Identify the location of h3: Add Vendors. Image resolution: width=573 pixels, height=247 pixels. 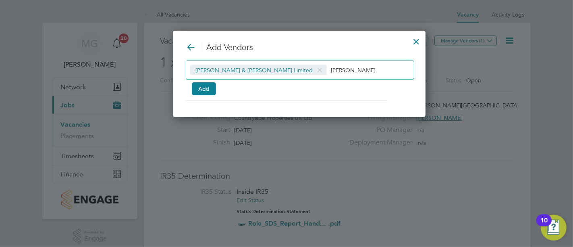
(299, 47).